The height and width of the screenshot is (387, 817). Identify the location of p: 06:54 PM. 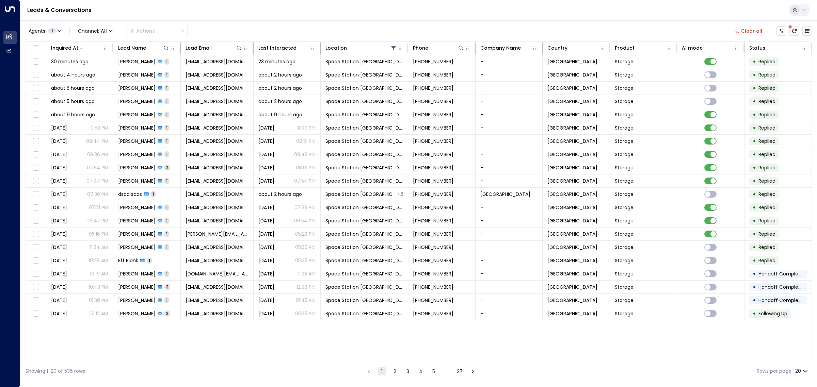
(305, 221).